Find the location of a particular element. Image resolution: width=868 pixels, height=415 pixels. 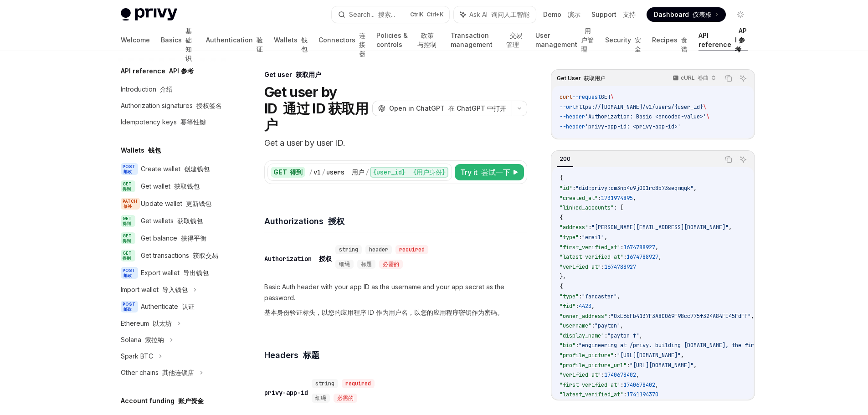

font: 获得平衡 is located at coordinates (193, 238).